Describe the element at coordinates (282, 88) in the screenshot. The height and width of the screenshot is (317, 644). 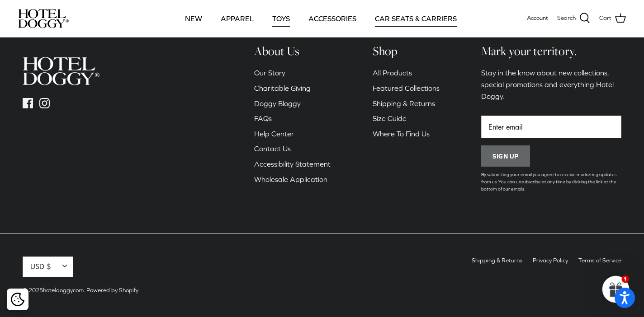
I see `a: Charitable Giving` at that location.